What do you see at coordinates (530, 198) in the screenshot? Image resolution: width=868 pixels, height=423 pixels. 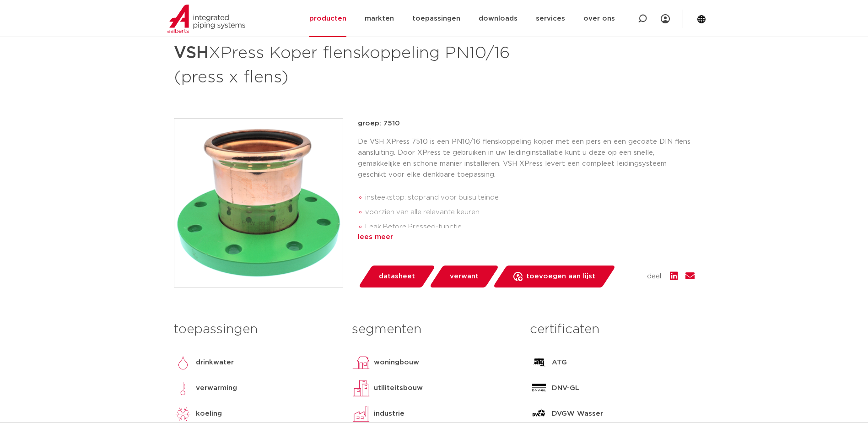 I see `li: insteekstop: stoprand voor buisuiteinde` at bounding box center [530, 198].